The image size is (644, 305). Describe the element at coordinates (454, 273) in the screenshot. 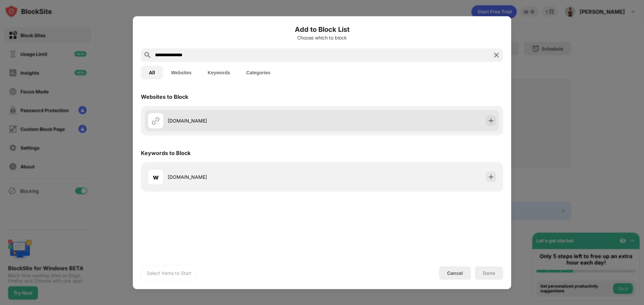

I see `div: Cancel` at that location.